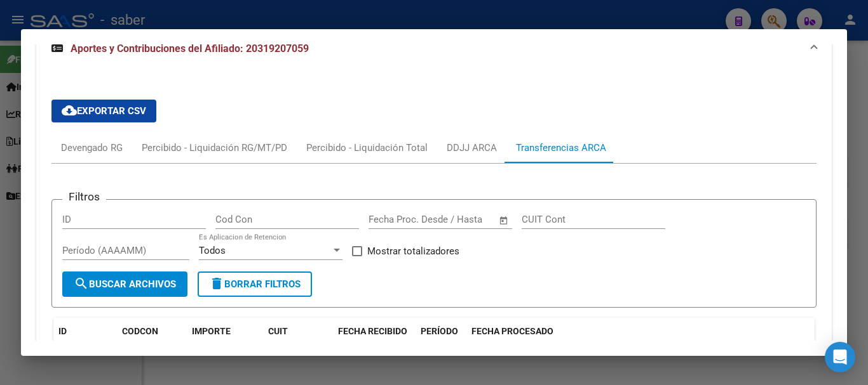  Describe the element at coordinates (103, 111) in the screenshot. I see `button: Exportar CSV` at that location.